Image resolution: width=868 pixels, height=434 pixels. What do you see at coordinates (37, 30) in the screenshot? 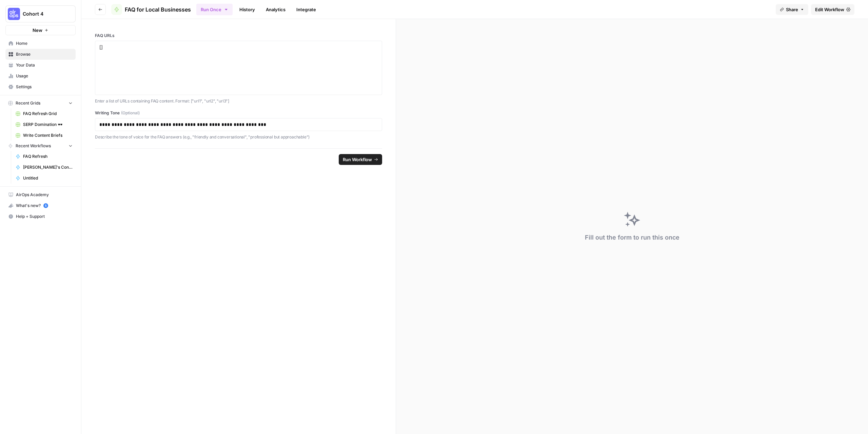
I see `span: New` at bounding box center [37, 30].